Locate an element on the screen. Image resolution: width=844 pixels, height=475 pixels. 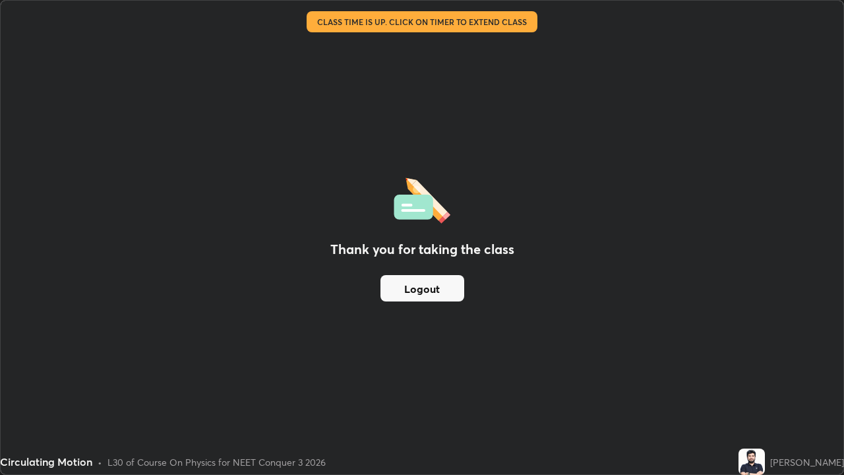
h2: Thank you for taking the class is located at coordinates (422, 249).